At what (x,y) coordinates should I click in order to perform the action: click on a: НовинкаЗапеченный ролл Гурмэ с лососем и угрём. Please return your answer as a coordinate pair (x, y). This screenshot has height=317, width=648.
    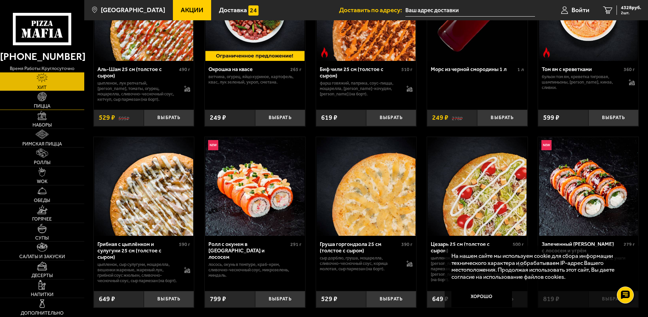
    Looking at the image, I should click on (588, 186).